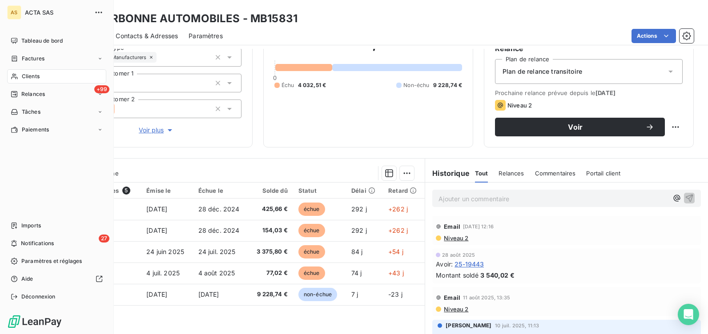 The width and height of the screenshot is (708, 334). I want to click on span: +99, so click(102, 89).